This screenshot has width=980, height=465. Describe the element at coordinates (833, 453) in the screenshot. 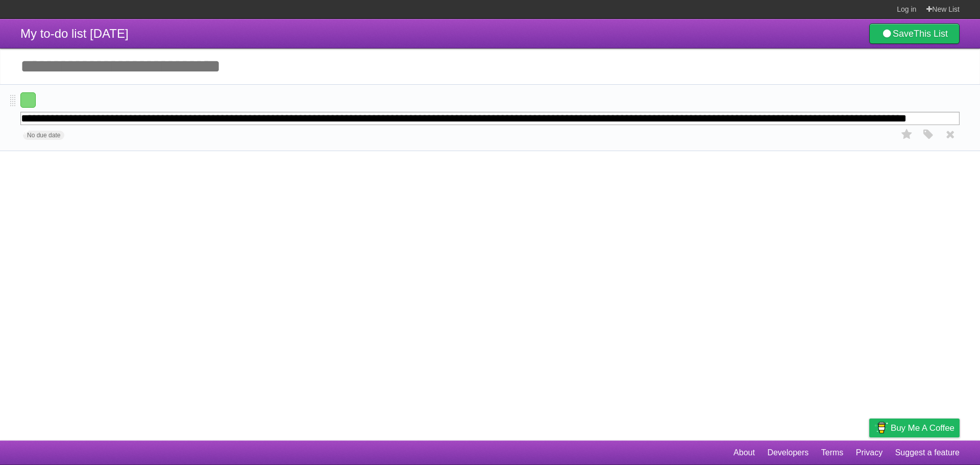

I see `a: Terms` at that location.